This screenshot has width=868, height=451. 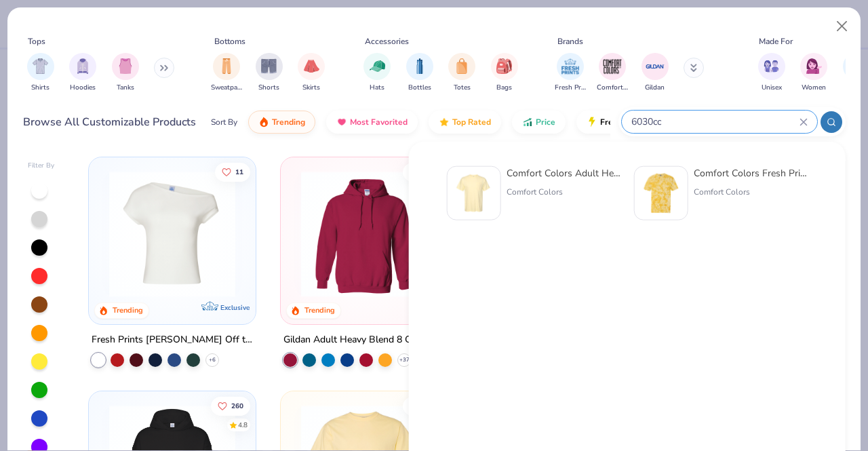 I want to click on span: Bottles, so click(x=419, y=87).